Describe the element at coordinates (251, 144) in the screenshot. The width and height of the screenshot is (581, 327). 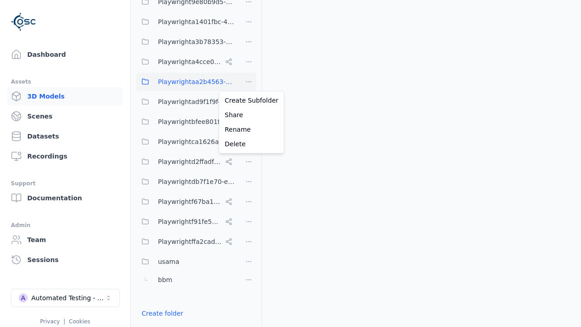
I see `div: Delete` at that location.